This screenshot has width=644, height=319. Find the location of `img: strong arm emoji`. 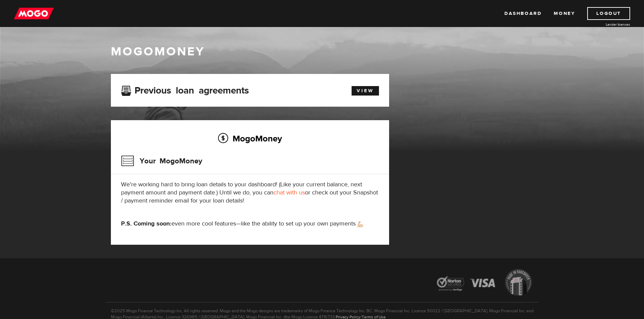

img: strong arm emoji is located at coordinates (360, 224).